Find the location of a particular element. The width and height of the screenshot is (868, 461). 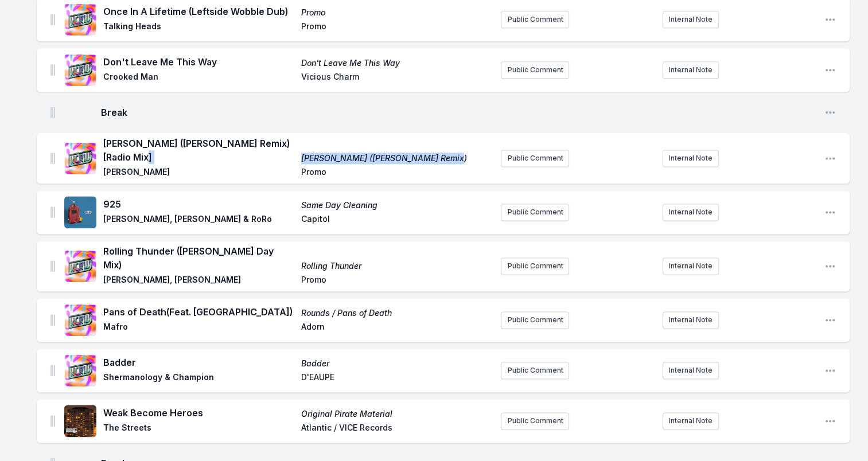

span: Same Day Cleaning is located at coordinates (397, 205).